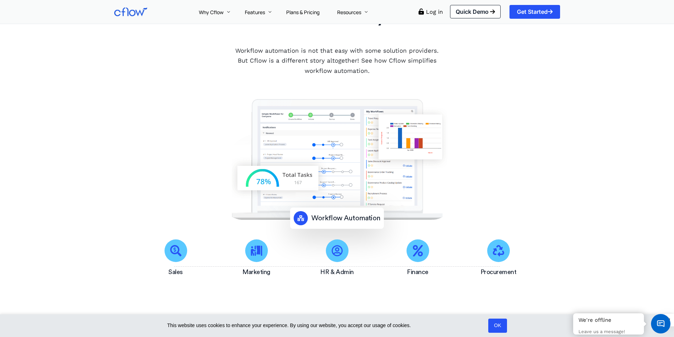  Describe the element at coordinates (131, 12) in the screenshot. I see `img: Cflow` at that location.